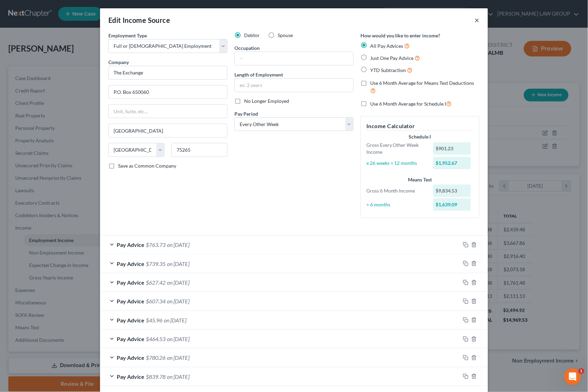 The image size is (588, 392). I want to click on span: All Pay Advices, so click(387, 46).